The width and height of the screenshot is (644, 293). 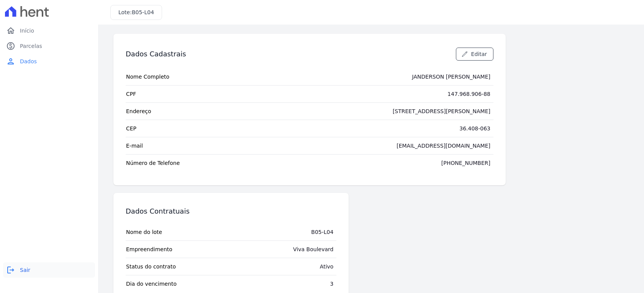 What do you see at coordinates (475, 54) in the screenshot?
I see `a: Editar` at bounding box center [475, 54].